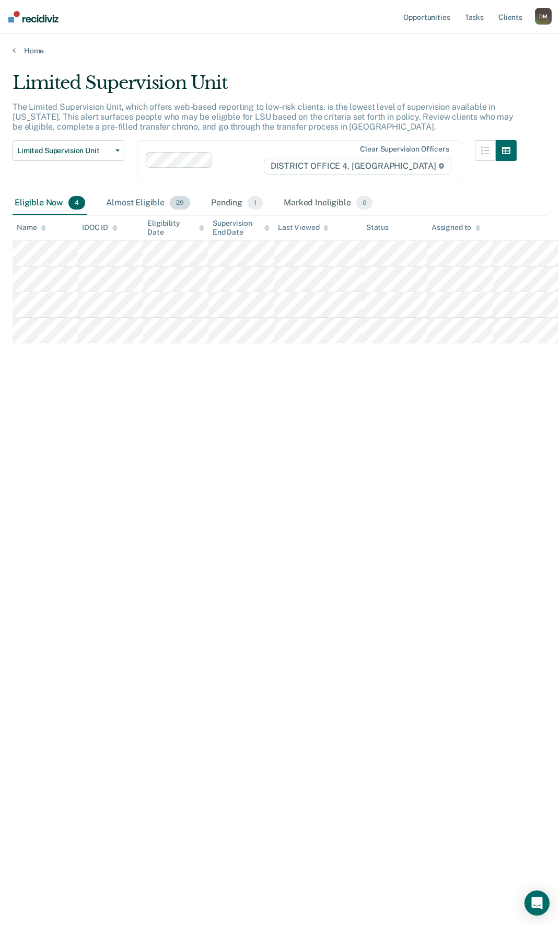 The height and width of the screenshot is (926, 560). What do you see at coordinates (328, 203) in the screenshot?
I see `div: Marked Ineligible0` at bounding box center [328, 203].